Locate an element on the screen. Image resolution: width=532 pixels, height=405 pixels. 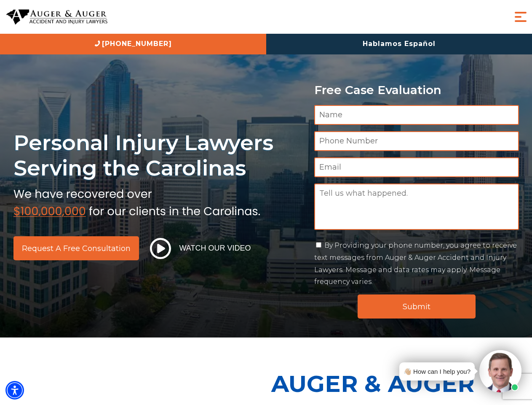
input: Submit is located at coordinates (416, 306).